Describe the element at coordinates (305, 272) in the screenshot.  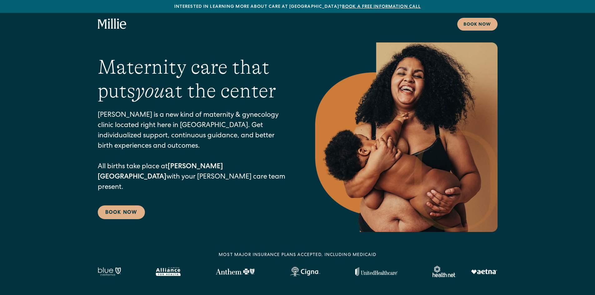
I see `img: Cigna logo` at that location.